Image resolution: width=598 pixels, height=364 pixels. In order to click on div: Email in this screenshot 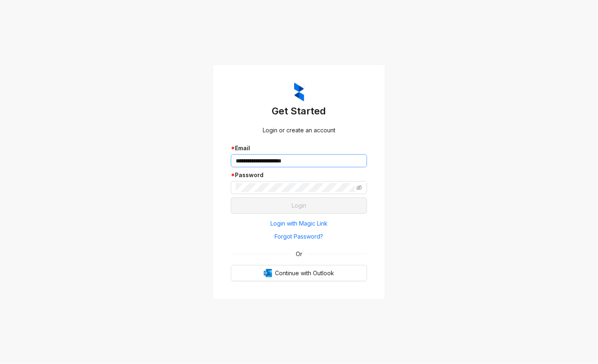, I will do `click(299, 148)`.